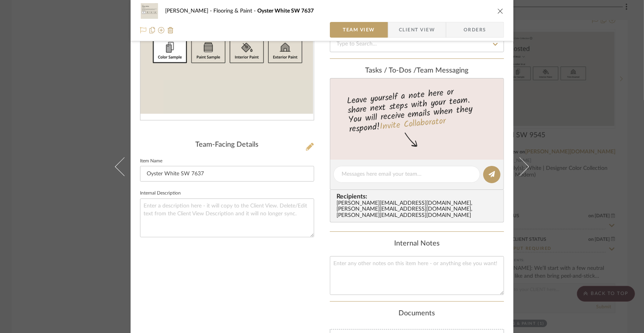 Image resolution: width=644 pixels, height=333 pixels. Describe the element at coordinates (413, 124) in the screenshot. I see `a: Invite Collaborator` at that location.